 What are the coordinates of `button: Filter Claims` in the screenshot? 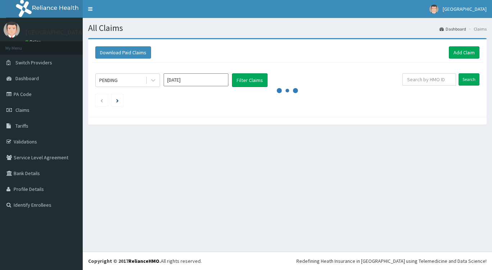 It's located at (250, 80).